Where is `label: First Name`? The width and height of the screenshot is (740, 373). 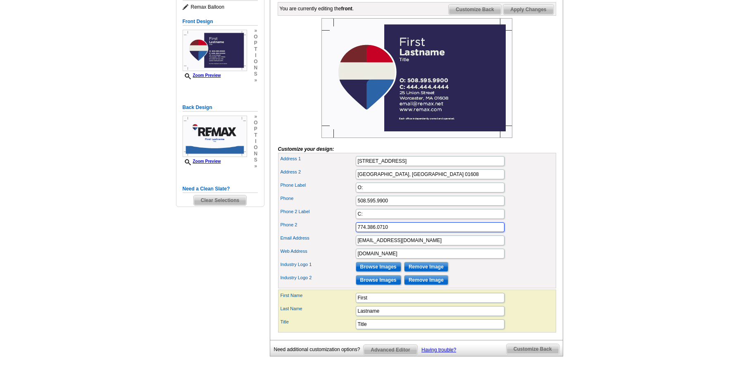 label: First Name is located at coordinates (318, 295).